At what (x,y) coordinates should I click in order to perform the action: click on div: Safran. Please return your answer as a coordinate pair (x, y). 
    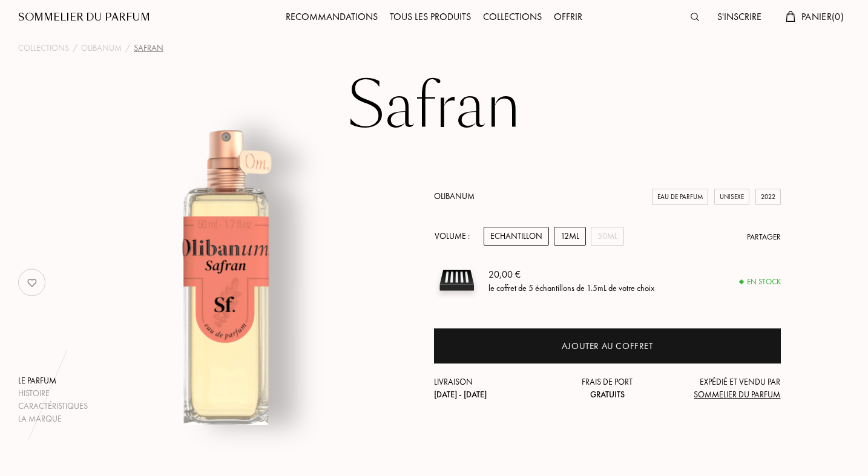
    Looking at the image, I should click on (148, 48).